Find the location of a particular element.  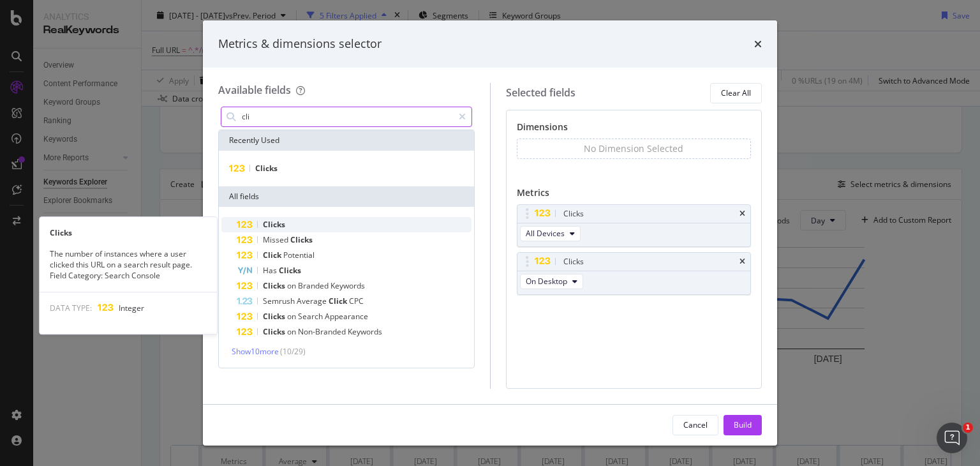

span: All Devices is located at coordinates (545, 233).